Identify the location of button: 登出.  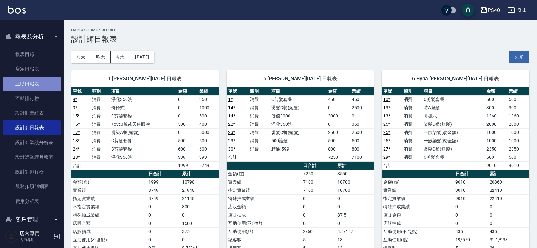
(517, 10).